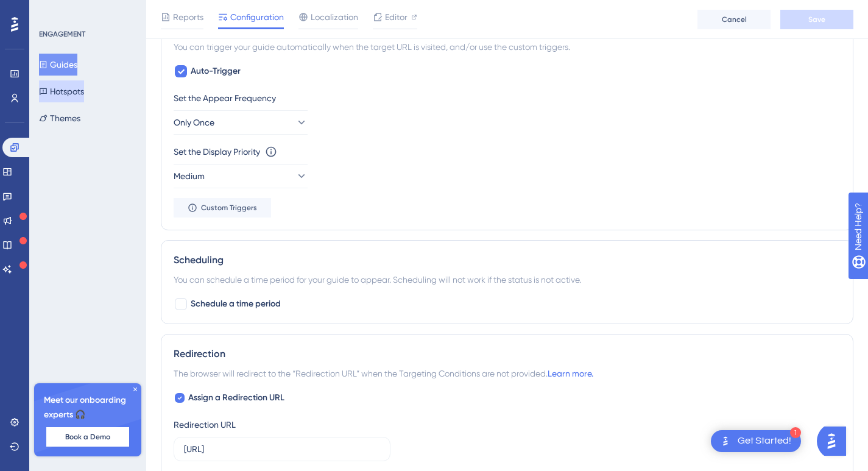 The height and width of the screenshot is (471, 868). What do you see at coordinates (52, 10) in the screenshot?
I see `span: Need Help?` at bounding box center [52, 10].